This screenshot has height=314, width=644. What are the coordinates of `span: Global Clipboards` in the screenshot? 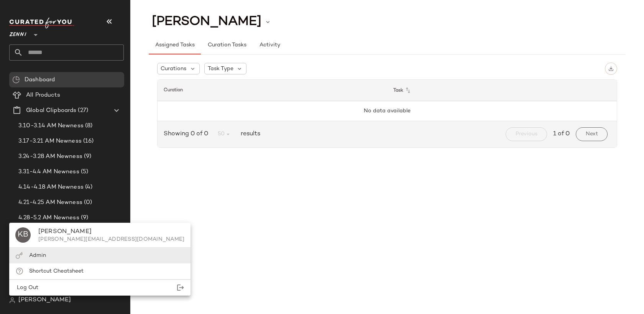 It's located at (51, 111).